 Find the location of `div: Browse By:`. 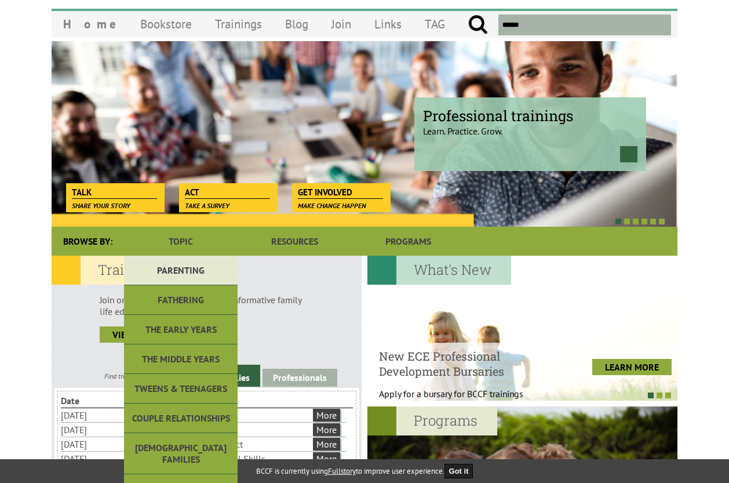

div: Browse By: is located at coordinates (88, 241).